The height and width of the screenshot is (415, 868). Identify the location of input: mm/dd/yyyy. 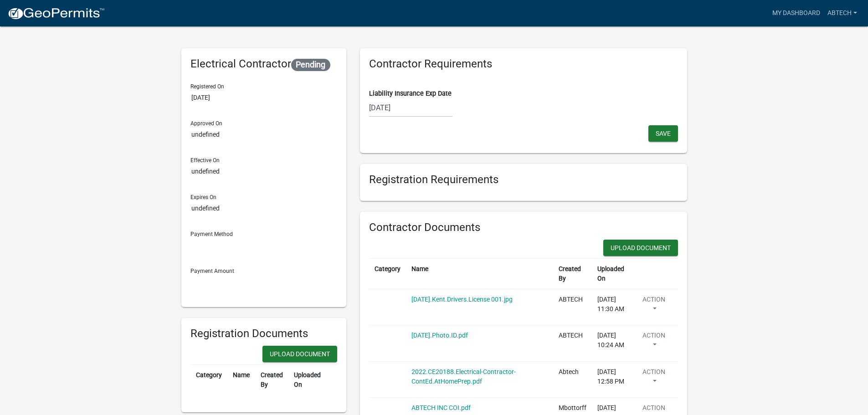
(411, 107).